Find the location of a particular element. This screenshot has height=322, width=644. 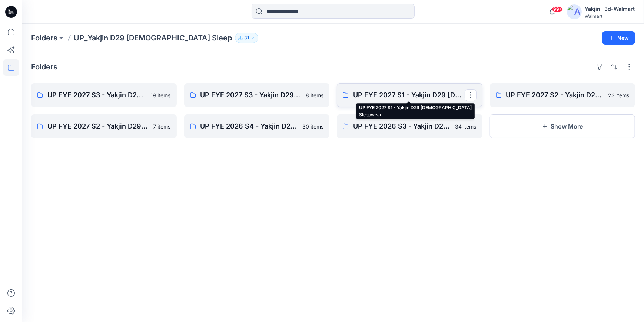

button: 31 is located at coordinates (246, 38).